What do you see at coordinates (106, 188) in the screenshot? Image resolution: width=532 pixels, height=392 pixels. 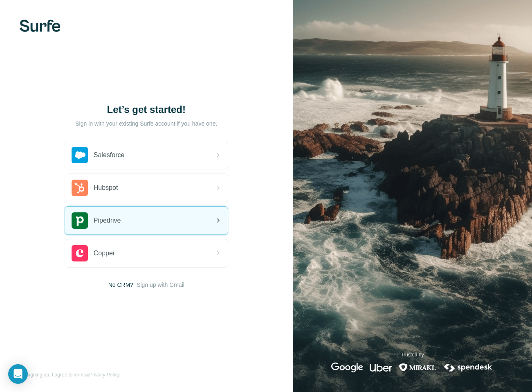 I see `span: Hubspot` at bounding box center [106, 188].